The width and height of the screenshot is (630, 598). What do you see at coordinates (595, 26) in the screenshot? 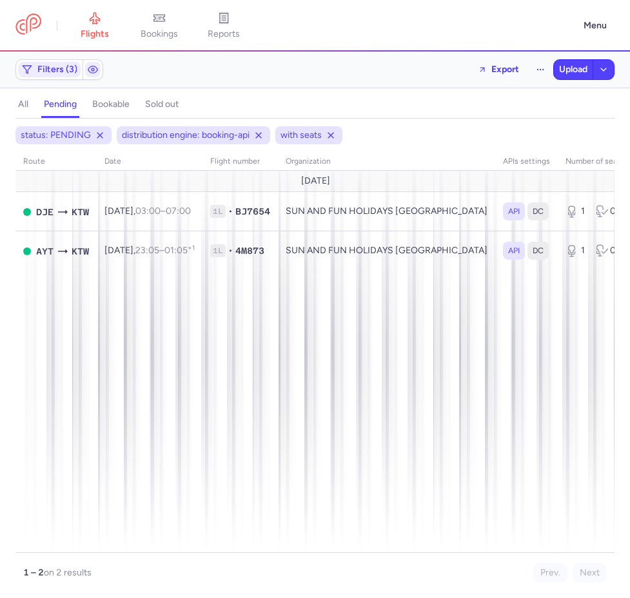
I see `button: Menu` at bounding box center [595, 26].